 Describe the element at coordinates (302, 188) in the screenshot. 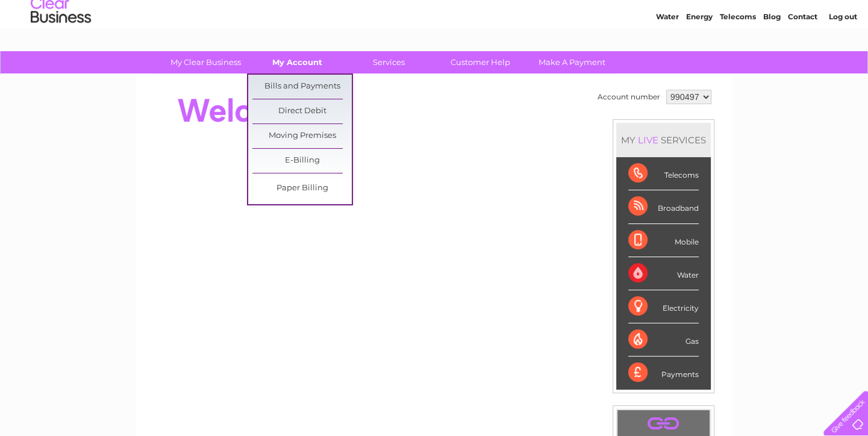

I see `a: Paper Billing` at that location.